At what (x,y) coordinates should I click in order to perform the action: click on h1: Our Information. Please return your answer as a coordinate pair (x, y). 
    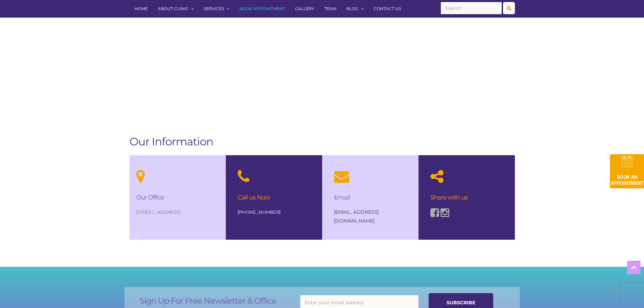
    Looking at the image, I should click on (322, 142).